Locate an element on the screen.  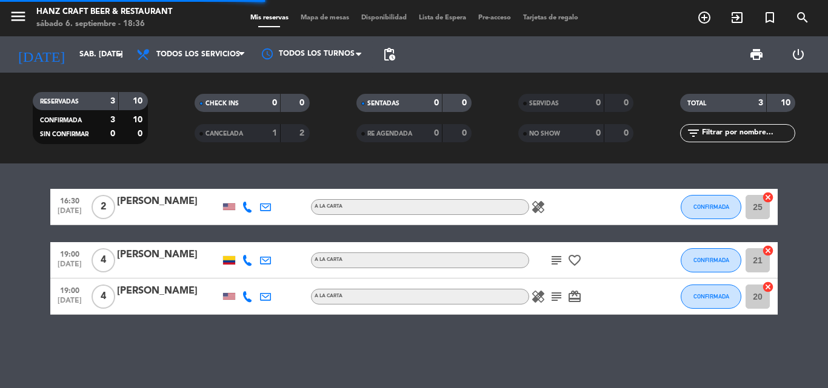
span: SERVIDAS is located at coordinates (543, 104).